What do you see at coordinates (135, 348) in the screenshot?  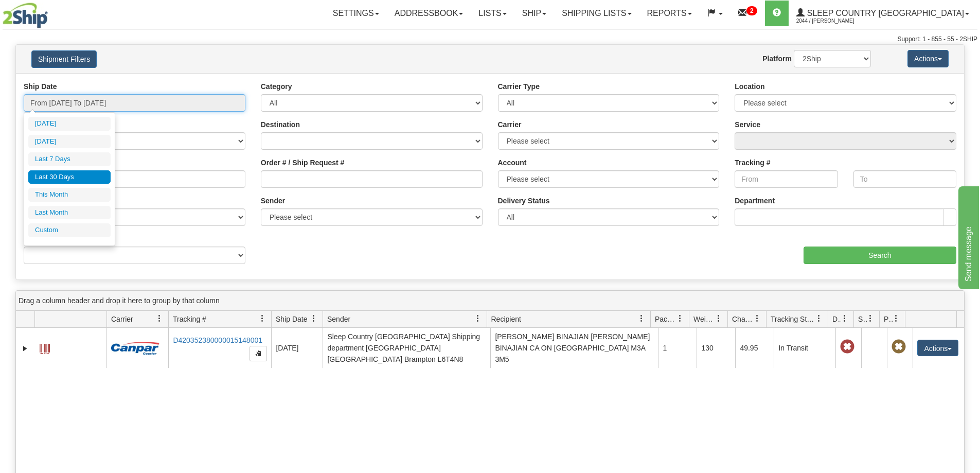 I see `img: 14 - Canpar` at bounding box center [135, 348].